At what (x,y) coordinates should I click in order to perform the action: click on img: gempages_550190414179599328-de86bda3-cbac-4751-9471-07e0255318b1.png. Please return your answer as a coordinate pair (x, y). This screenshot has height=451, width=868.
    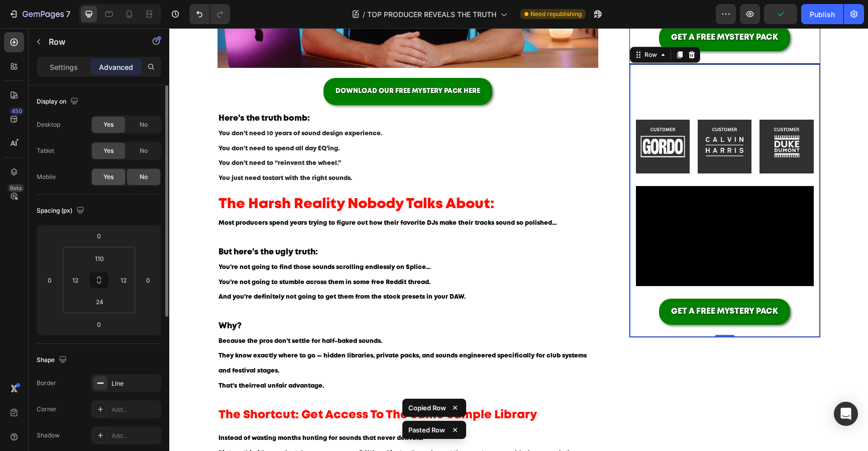
    Looking at the image, I should click on (555, 118).